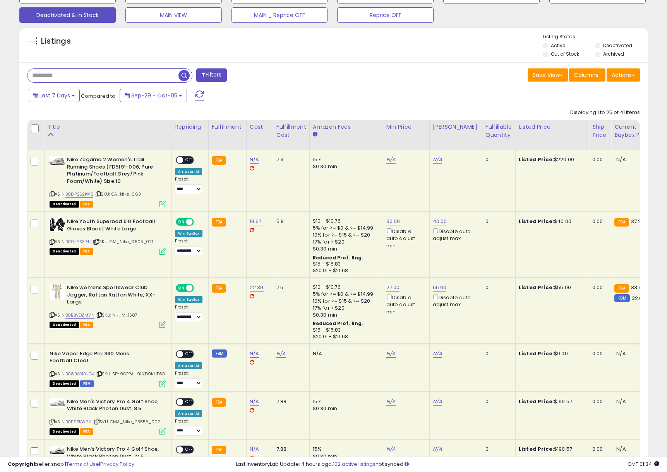 This screenshot has height=472, width=667. What do you see at coordinates (130, 374) in the screenshot?
I see `span: | SKU: SP-9CPPAH9LYD9KHF6B` at bounding box center [130, 374].